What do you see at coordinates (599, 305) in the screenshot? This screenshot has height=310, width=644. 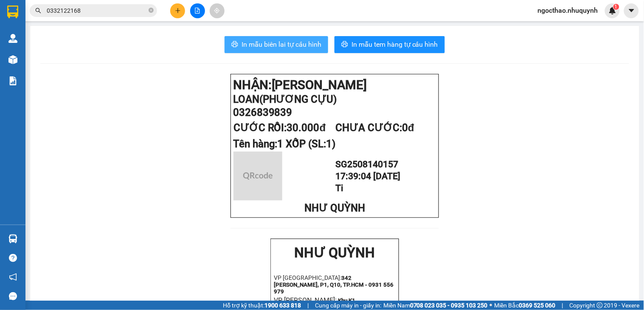 I see `span: copyright` at bounding box center [599, 305].